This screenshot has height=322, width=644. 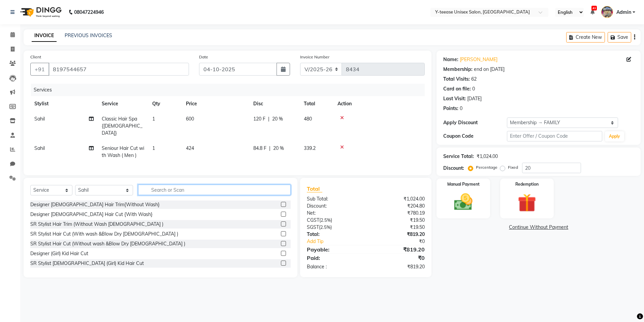 I want to click on th: Service, so click(x=123, y=103).